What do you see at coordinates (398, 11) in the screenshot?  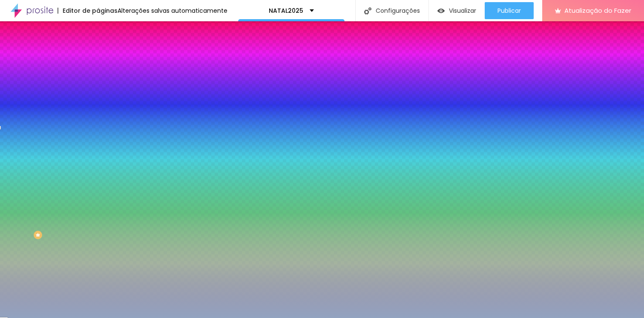 I see `font: Configurações` at bounding box center [398, 11].